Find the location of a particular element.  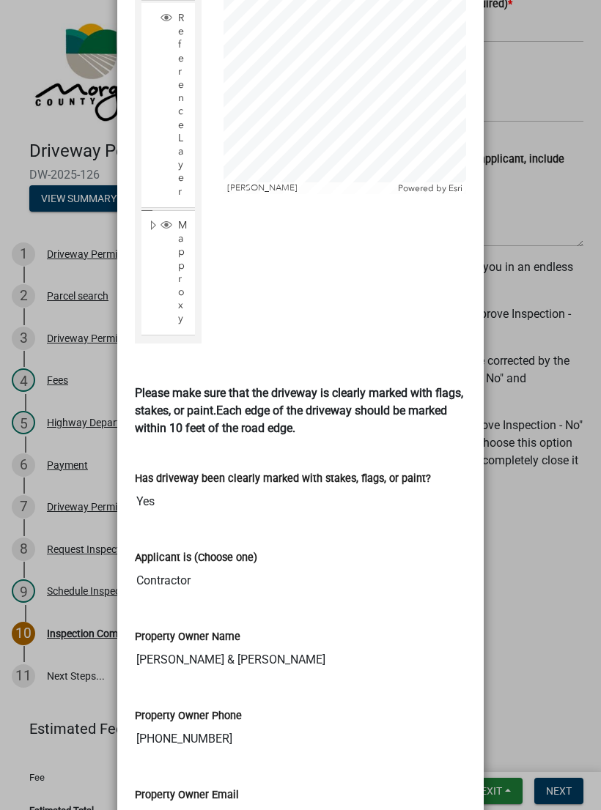

strong: Please make sure that the driveway is clearly marked with flags, stakes, or paint.Each edge of th... is located at coordinates (299, 410).